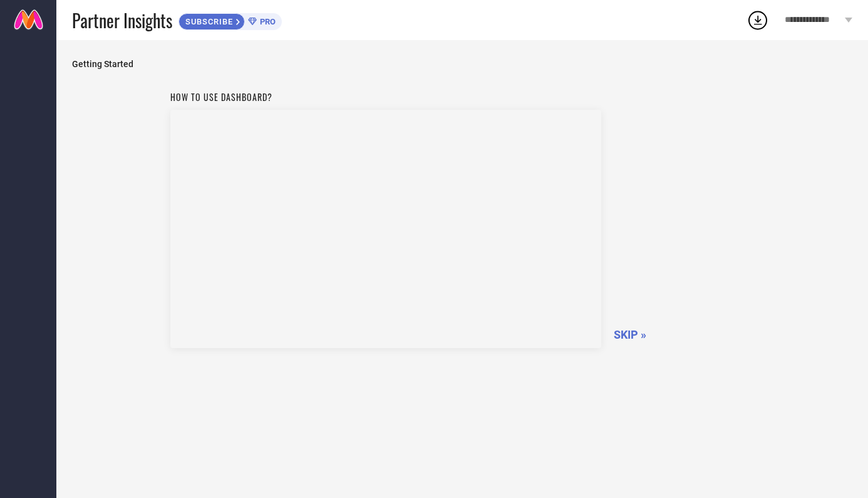  Describe the element at coordinates (207, 21) in the screenshot. I see `span: SUBSCRIBE` at that location.